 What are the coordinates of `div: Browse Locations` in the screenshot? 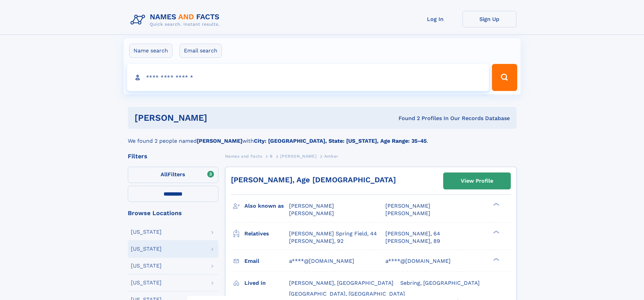 It's located at (173, 213).